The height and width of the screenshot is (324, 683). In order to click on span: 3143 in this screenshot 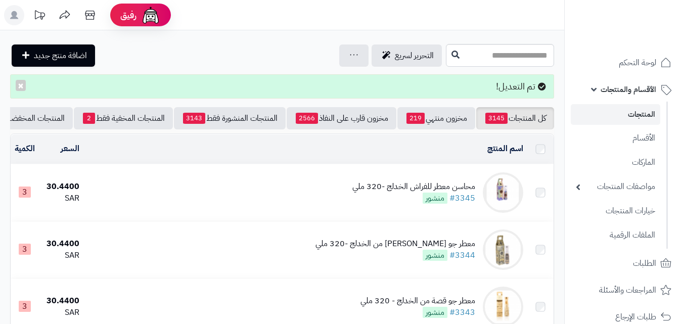, I will do `click(194, 118)`.